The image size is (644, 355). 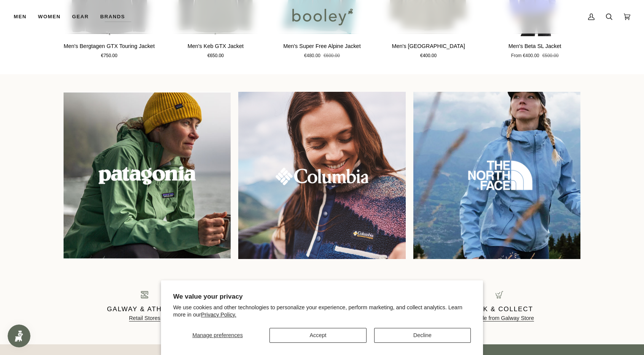 I want to click on p: Men's Bergtagen GTX Touring Jacket, so click(x=109, y=46).